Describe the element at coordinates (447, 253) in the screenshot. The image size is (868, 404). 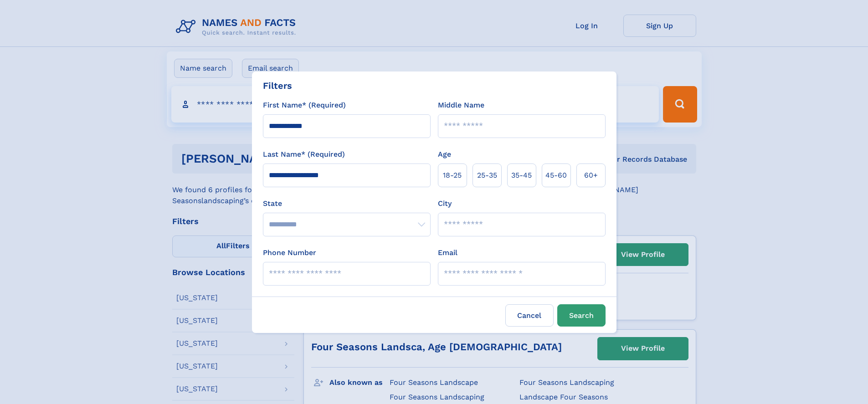
I see `label: Email` at that location.